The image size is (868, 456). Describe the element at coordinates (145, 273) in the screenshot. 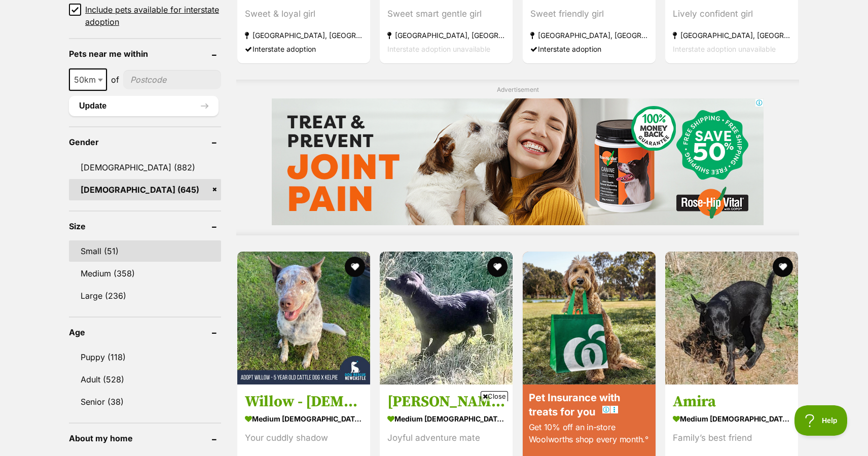

I see `a: Medium (358)` at that location.